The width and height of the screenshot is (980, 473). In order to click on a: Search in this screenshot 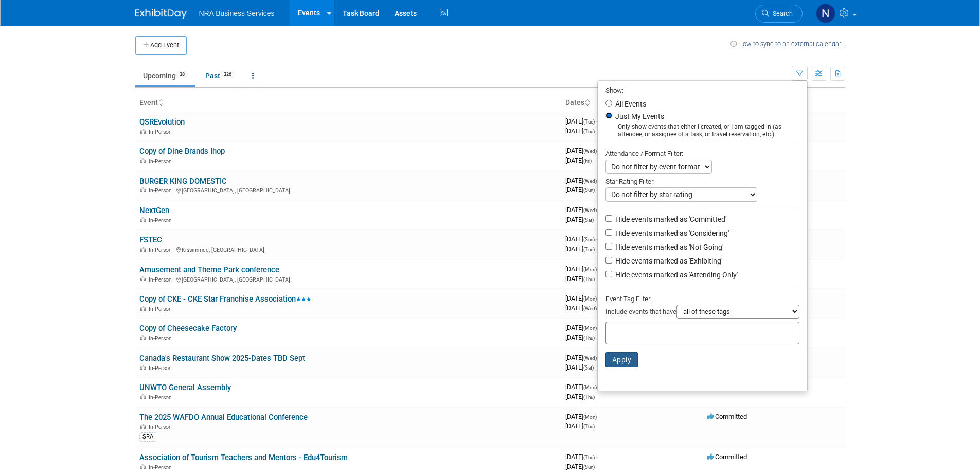, I will do `click(779, 14)`.